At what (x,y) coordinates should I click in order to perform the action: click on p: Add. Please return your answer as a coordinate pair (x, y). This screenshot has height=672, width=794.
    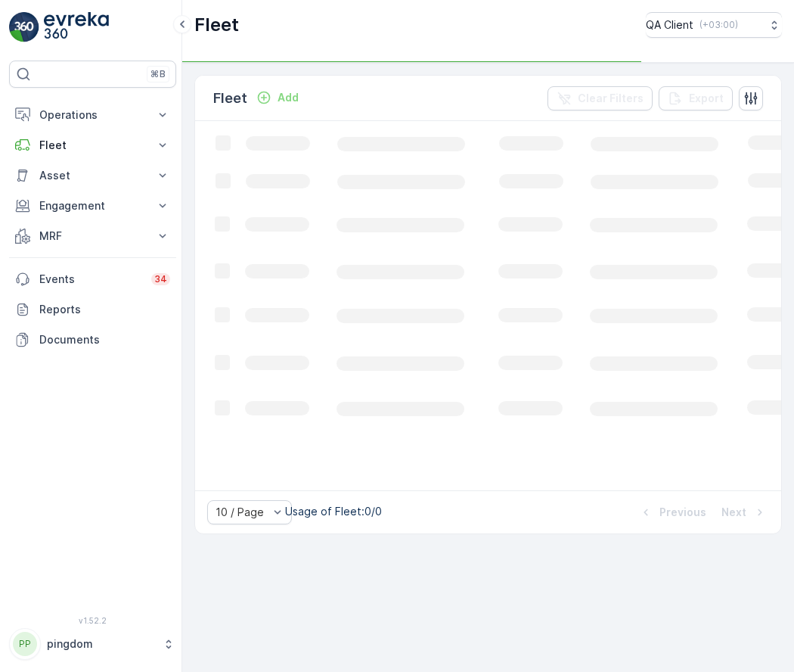
    Looking at the image, I should click on (288, 98).